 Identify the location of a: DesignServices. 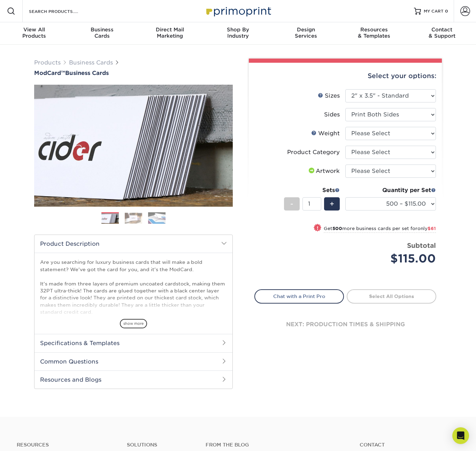
(306, 34).